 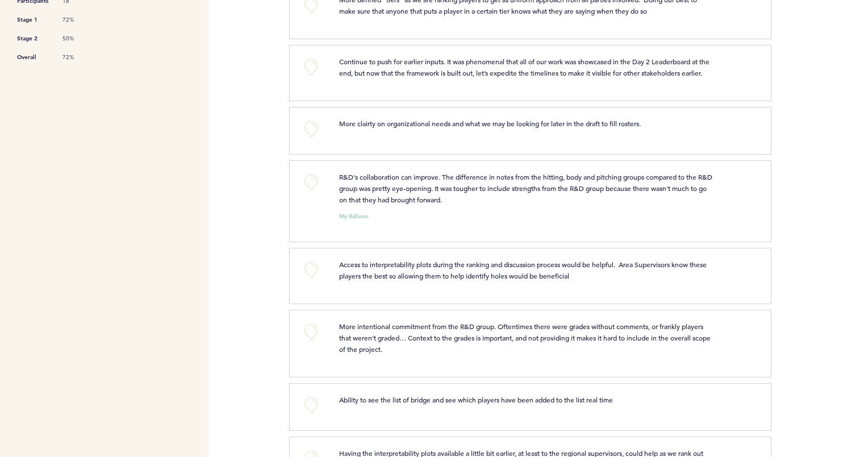 I want to click on span: Continue to push for earlier inputs. It was phenomenal that all of our work was showcased in the ..., so click(x=525, y=67).